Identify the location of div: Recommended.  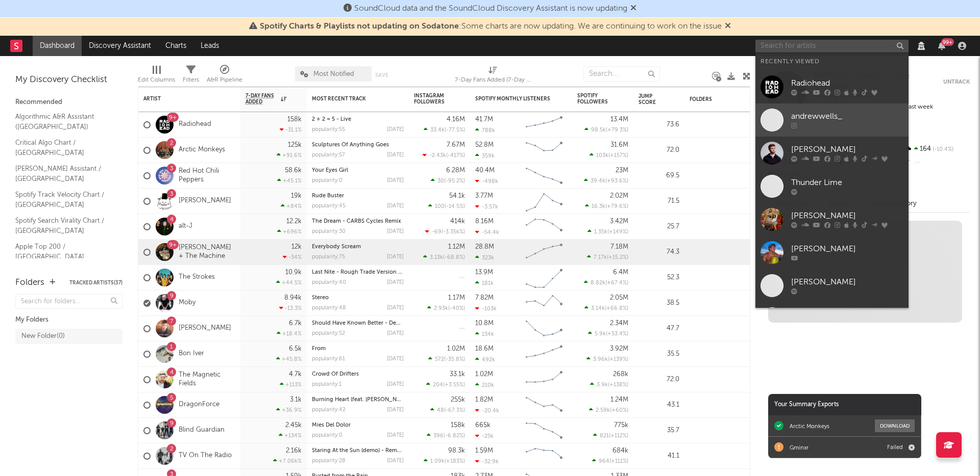
(69, 103).